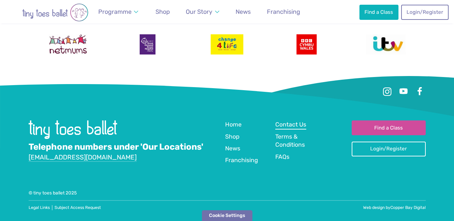 The image size is (454, 221). I want to click on div: Cookie Settings, so click(227, 216).